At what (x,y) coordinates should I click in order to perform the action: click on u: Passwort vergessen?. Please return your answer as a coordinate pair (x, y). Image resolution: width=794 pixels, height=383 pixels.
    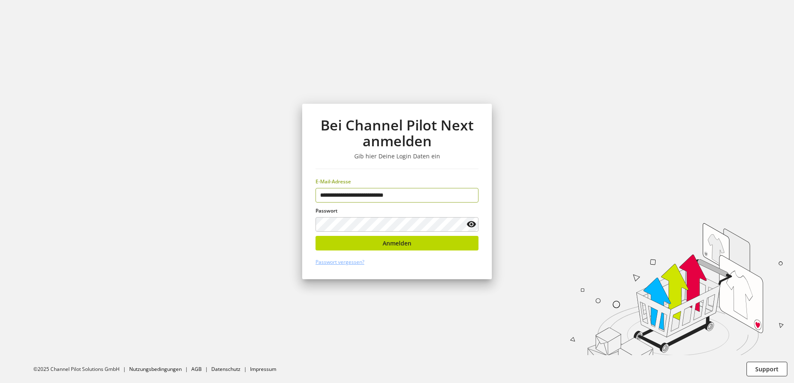
    Looking at the image, I should click on (340, 262).